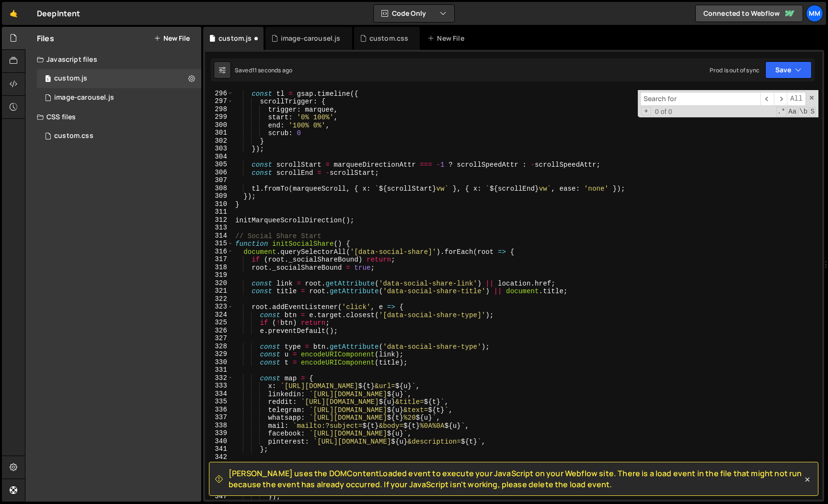  What do you see at coordinates (219, 157) in the screenshot?
I see `div: 304` at bounding box center [219, 157].